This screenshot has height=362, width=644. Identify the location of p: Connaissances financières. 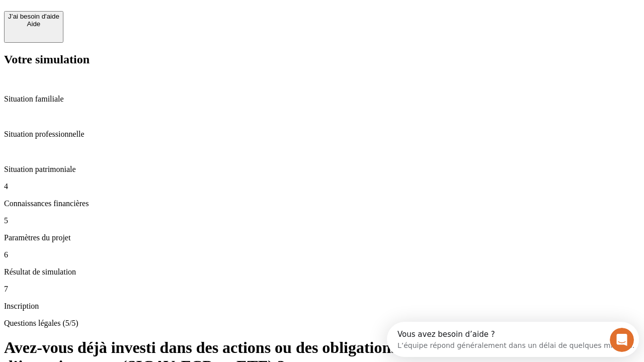
(322, 204).